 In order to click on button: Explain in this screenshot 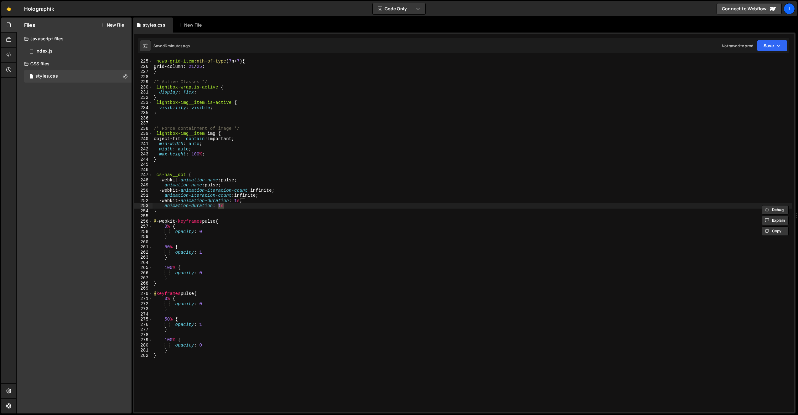, I will do `click(775, 221)`.